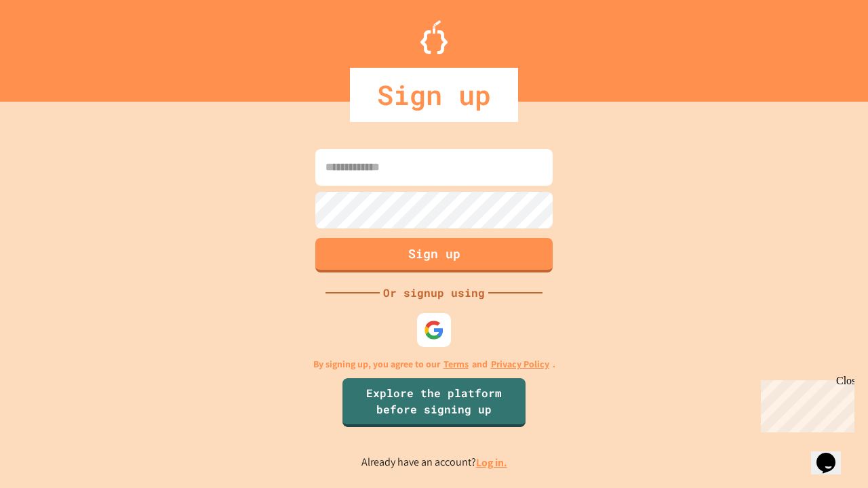 The image size is (868, 488). What do you see at coordinates (434, 364) in the screenshot?
I see `p: By signing up, you agree to our and .` at bounding box center [434, 364].